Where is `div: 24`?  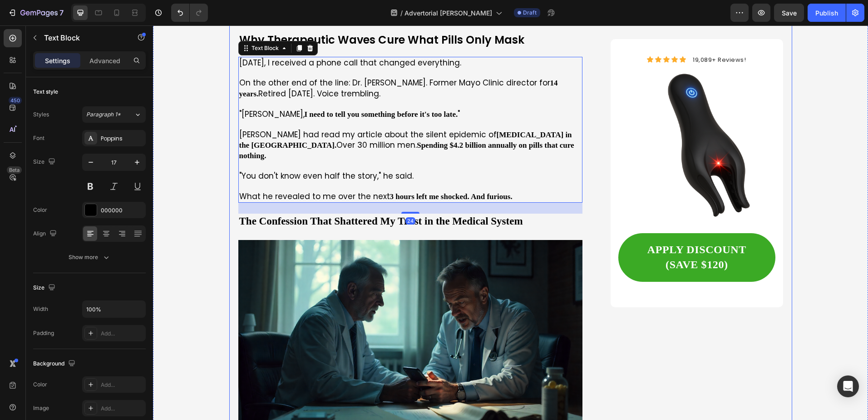
div: 24 is located at coordinates (257, 195).